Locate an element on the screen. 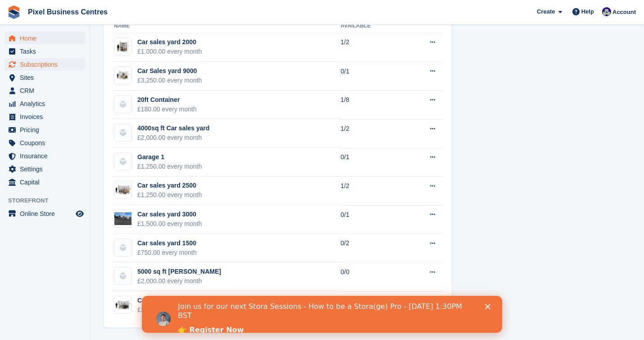  span: CRM is located at coordinates (47, 91).